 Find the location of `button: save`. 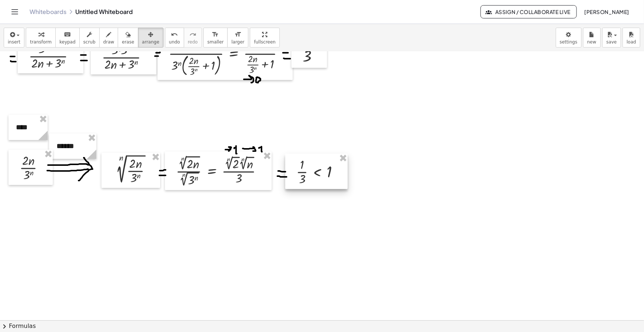

button: save is located at coordinates (612, 37).